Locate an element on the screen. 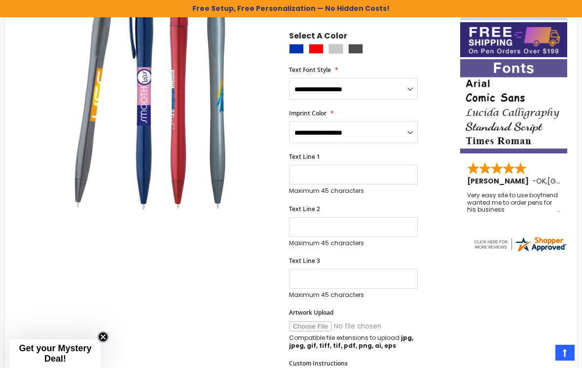 This screenshot has width=582, height=368. span: Custom Instructions is located at coordinates (318, 363).